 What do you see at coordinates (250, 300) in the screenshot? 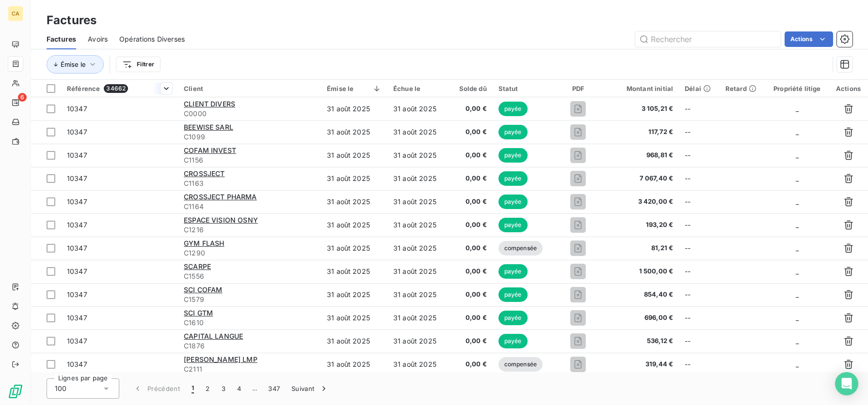
I see `span: C1579` at bounding box center [250, 300].